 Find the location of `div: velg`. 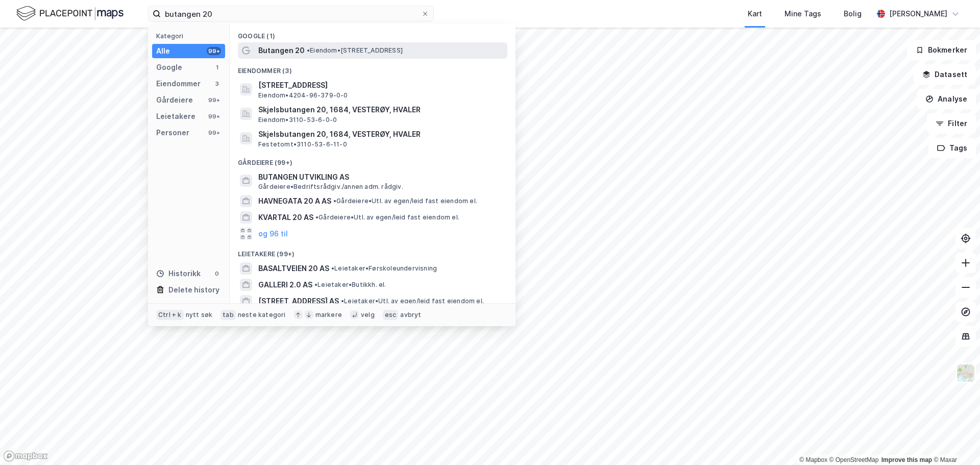

div: velg is located at coordinates (367, 315).